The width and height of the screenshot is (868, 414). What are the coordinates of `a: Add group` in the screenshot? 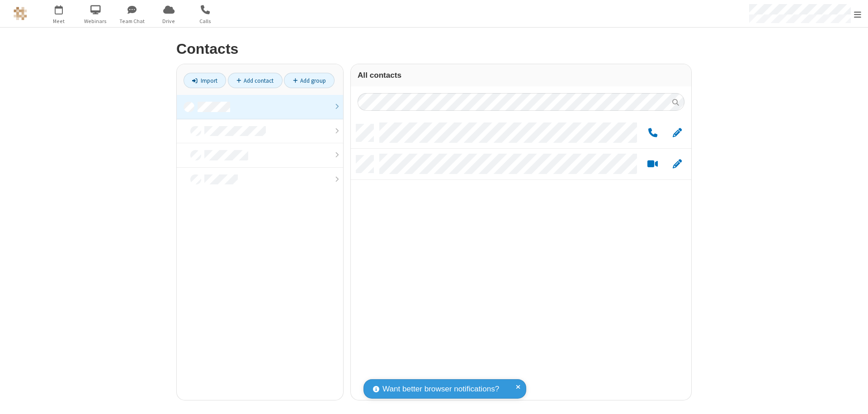 It's located at (309, 81).